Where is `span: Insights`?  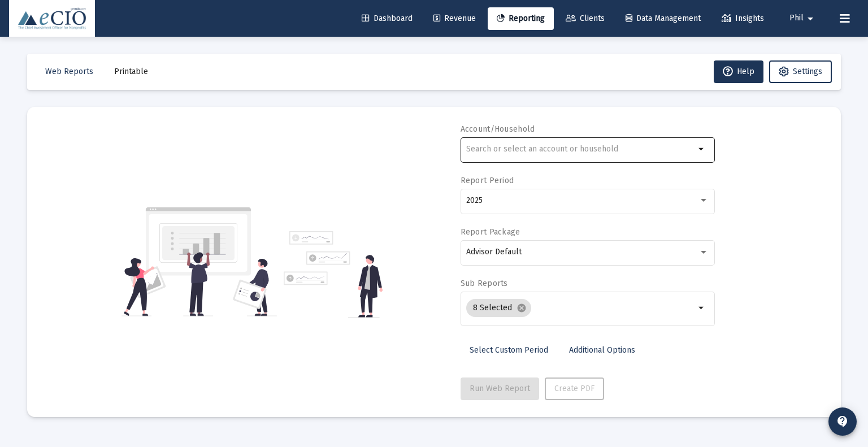 span: Insights is located at coordinates (742, 18).